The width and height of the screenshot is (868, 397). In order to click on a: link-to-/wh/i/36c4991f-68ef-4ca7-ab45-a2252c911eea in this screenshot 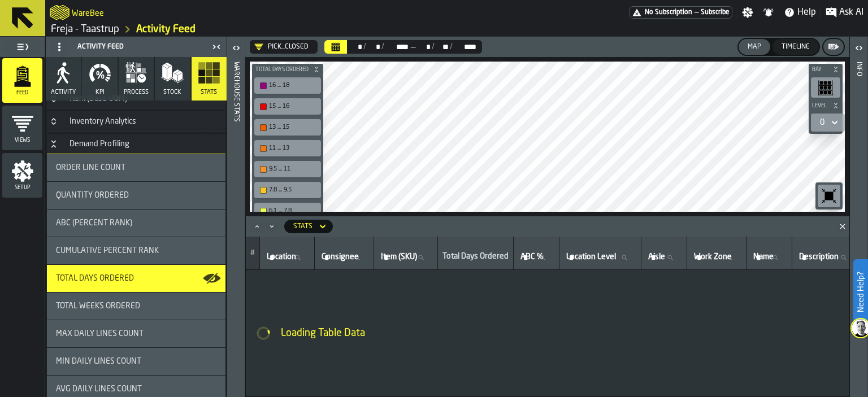, I will do `click(85, 29)`.